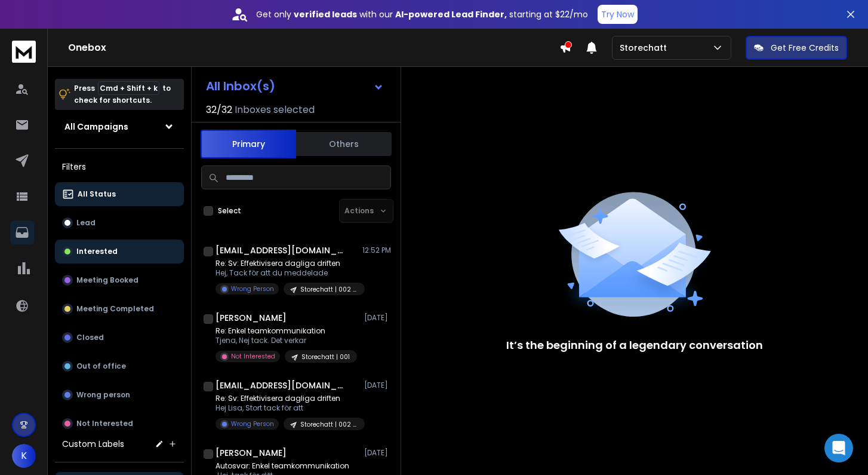 This screenshot has width=868, height=475. What do you see at coordinates (120, 366) in the screenshot?
I see `button: Out of office` at bounding box center [120, 366].